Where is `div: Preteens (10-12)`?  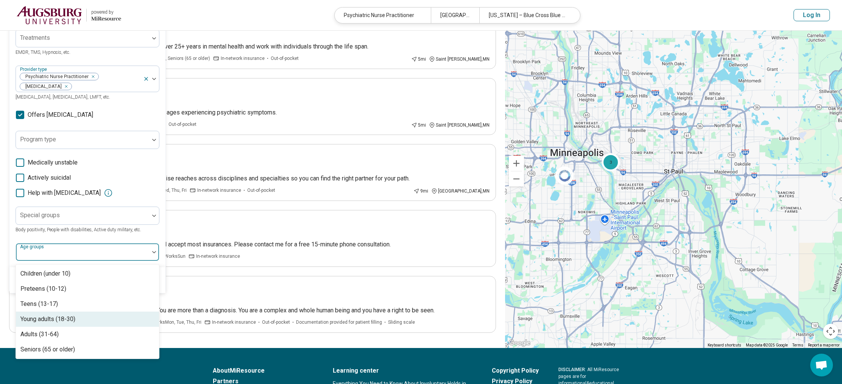
div: Preteens (10-12) is located at coordinates (43, 288).